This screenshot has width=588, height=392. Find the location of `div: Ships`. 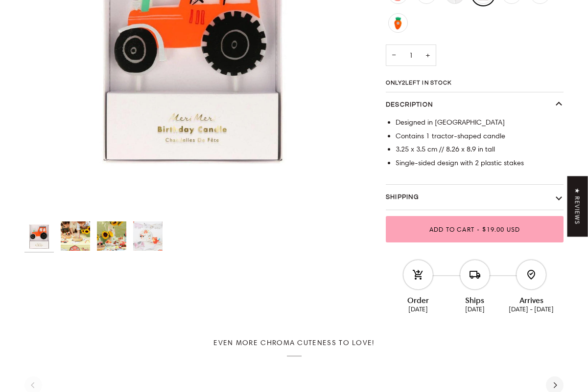

div: Ships is located at coordinates (474, 298).